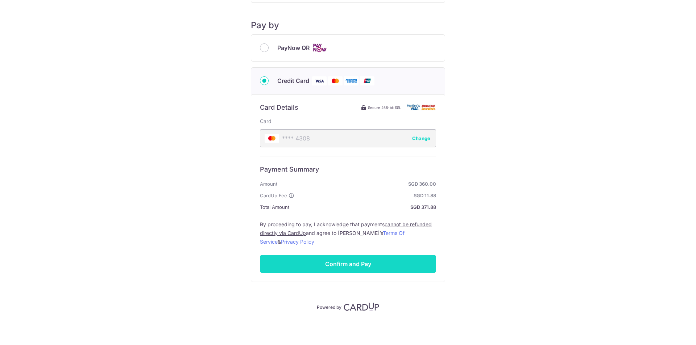 Image resolution: width=696 pixels, height=345 pixels. What do you see at coordinates (293, 81) in the screenshot?
I see `span: Credit Card` at bounding box center [293, 81].